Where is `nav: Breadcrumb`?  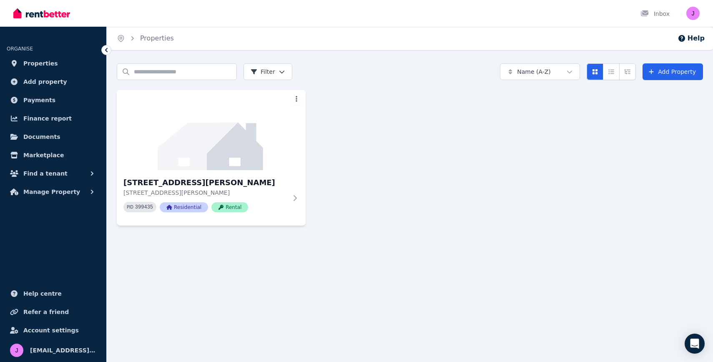 nav: Breadcrumb is located at coordinates (145, 38).